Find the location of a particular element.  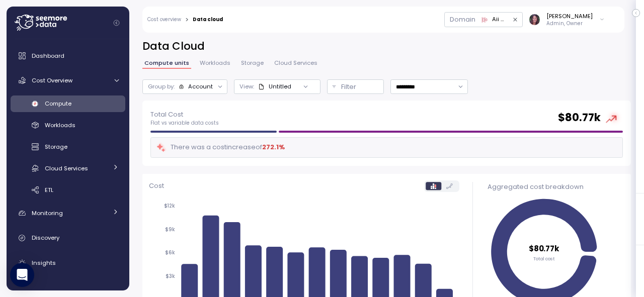

tspan: $80.77k is located at coordinates (544, 248).